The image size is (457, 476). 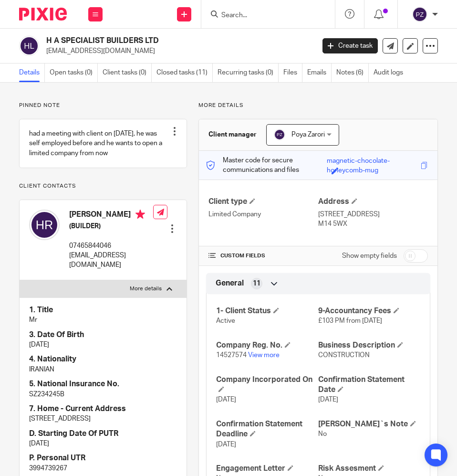 I want to click on p: M14 5WX, so click(x=373, y=224).